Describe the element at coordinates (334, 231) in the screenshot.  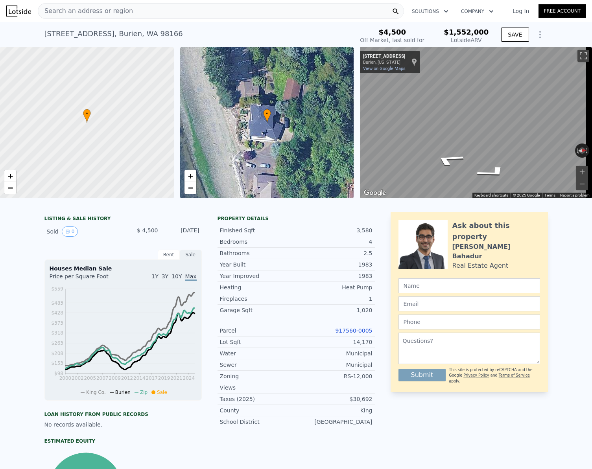
I see `div: 3,580` at that location.